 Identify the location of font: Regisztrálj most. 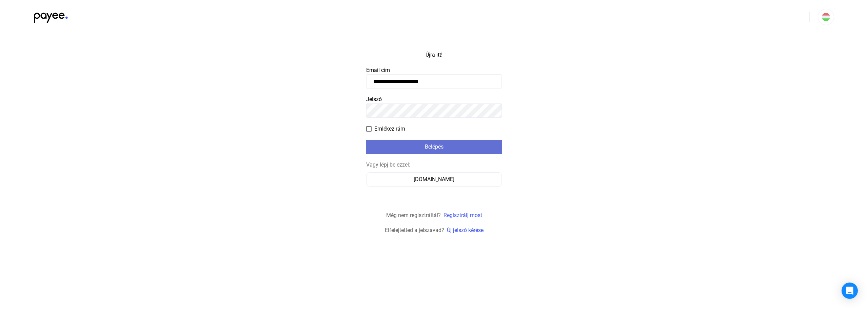
(463, 215).